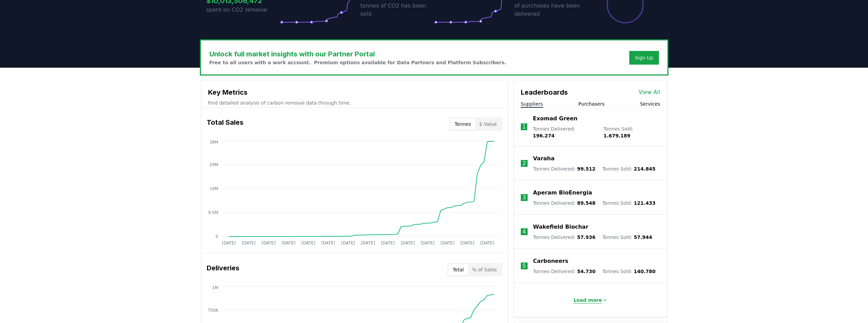  I want to click on span: 140.780, so click(645, 271).